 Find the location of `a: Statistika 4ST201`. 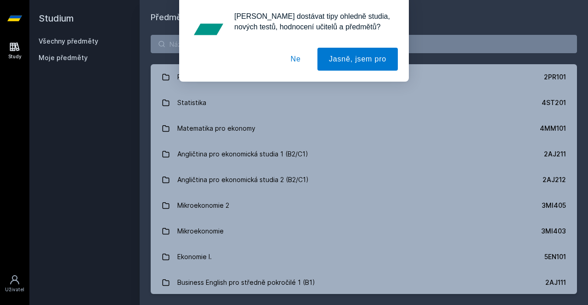

a: Statistika 4ST201 is located at coordinates (364, 103).